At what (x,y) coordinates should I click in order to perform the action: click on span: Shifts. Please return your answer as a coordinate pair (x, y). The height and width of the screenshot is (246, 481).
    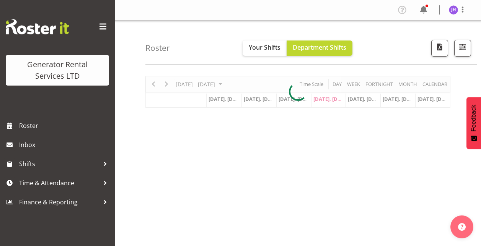
    Looking at the image, I should click on (59, 164).